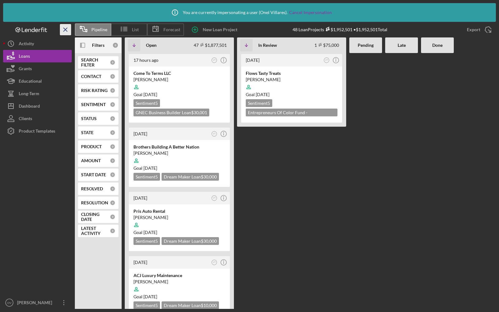 This screenshot has width=499, height=312. Describe the element at coordinates (94, 90) in the screenshot. I see `b: RISK RATING` at that location.